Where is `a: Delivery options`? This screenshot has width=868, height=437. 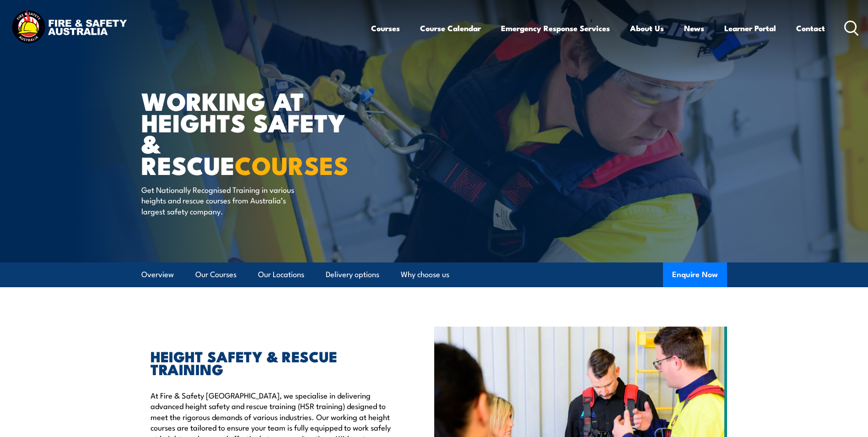 a: Delivery options is located at coordinates (352, 274).